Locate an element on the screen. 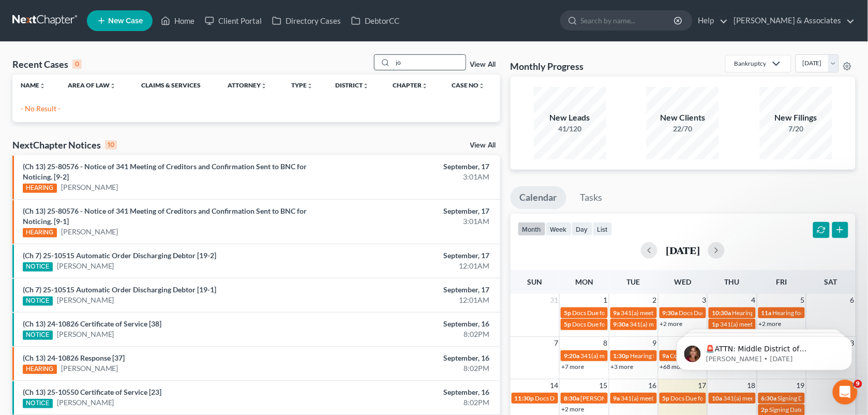  a: Directory Cases is located at coordinates (306, 21).